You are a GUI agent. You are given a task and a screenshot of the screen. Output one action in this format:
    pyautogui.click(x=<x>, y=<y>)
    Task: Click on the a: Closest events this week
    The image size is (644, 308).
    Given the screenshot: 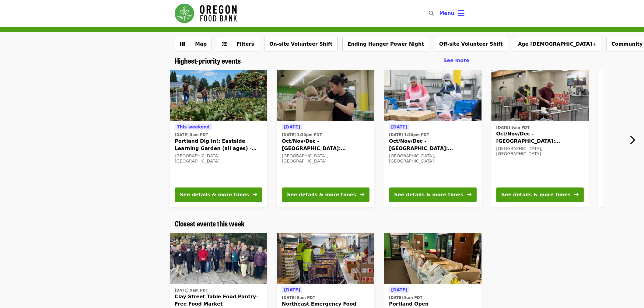 What is the action you would take?
    pyautogui.click(x=210, y=223)
    